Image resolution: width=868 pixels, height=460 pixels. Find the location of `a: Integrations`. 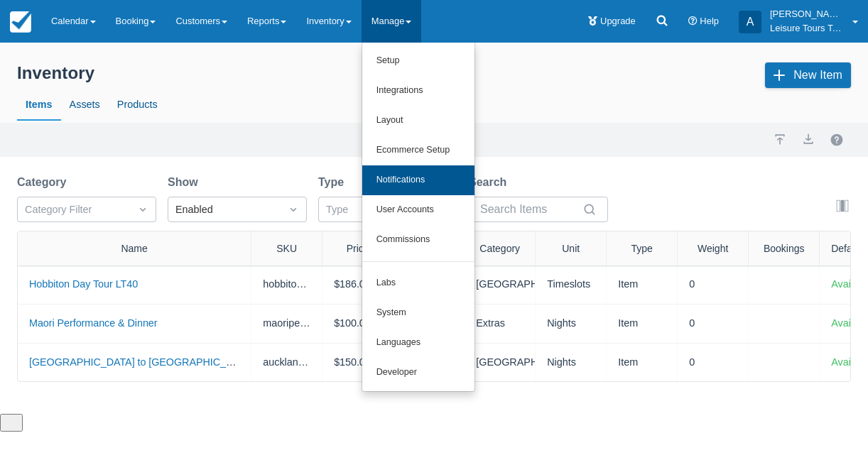

a: Integrations is located at coordinates (419, 91).